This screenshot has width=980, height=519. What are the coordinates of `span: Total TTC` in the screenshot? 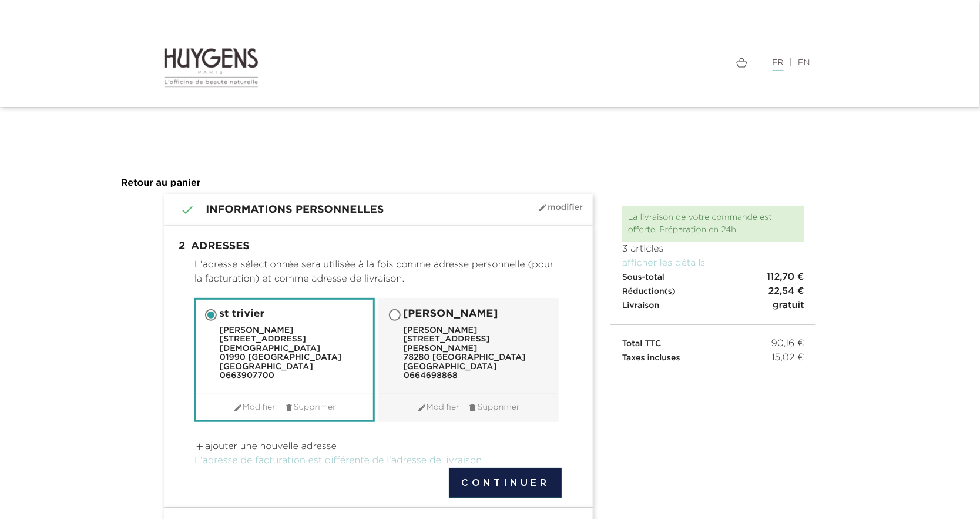 It's located at (642, 344).